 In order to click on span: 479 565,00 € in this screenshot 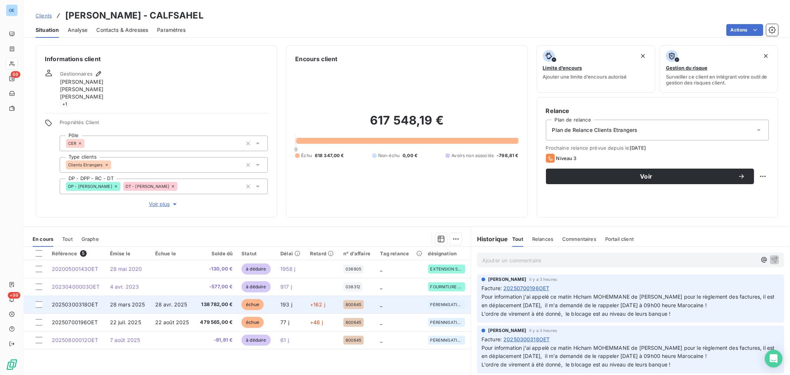, I will do `click(216, 322)`.